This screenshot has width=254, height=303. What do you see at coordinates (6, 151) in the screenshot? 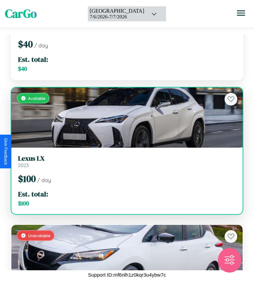
I see `div: Give Feedback` at bounding box center [6, 151].